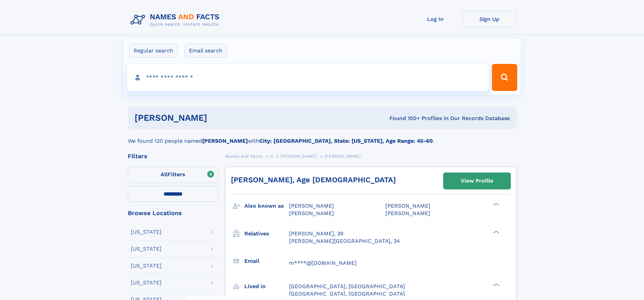 The width and height of the screenshot is (644, 300). What do you see at coordinates (490, 19) in the screenshot?
I see `a: Sign Up` at bounding box center [490, 19].